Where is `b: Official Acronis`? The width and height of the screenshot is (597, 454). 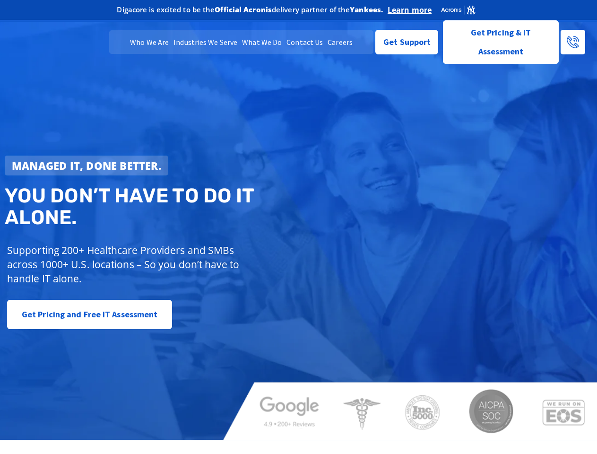
b: Official Acronis is located at coordinates (243, 9).